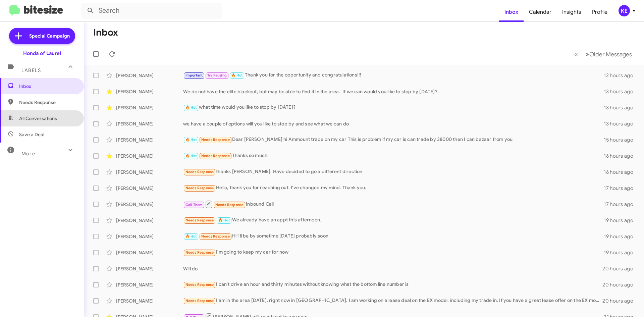  Describe the element at coordinates (572, 12) in the screenshot. I see `span: Insights` at that location.